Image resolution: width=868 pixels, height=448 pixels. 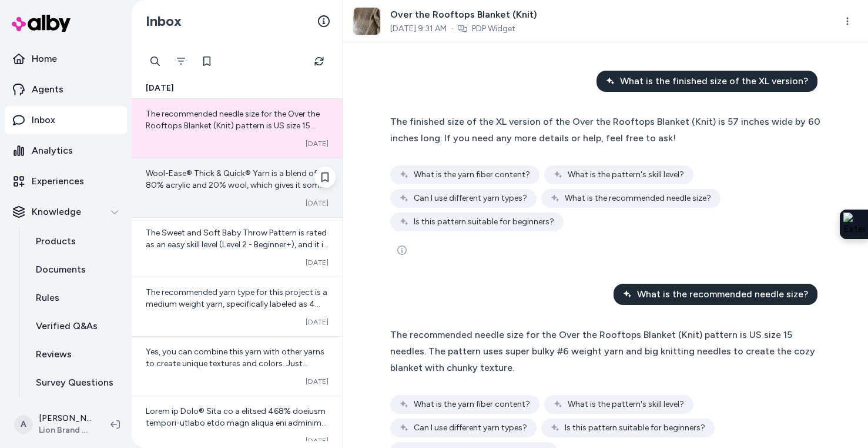 I want to click on a: Yes, you can combine this yarn with other yarns to create unique textures and colors. Just ensure..., so click(x=237, y=365).